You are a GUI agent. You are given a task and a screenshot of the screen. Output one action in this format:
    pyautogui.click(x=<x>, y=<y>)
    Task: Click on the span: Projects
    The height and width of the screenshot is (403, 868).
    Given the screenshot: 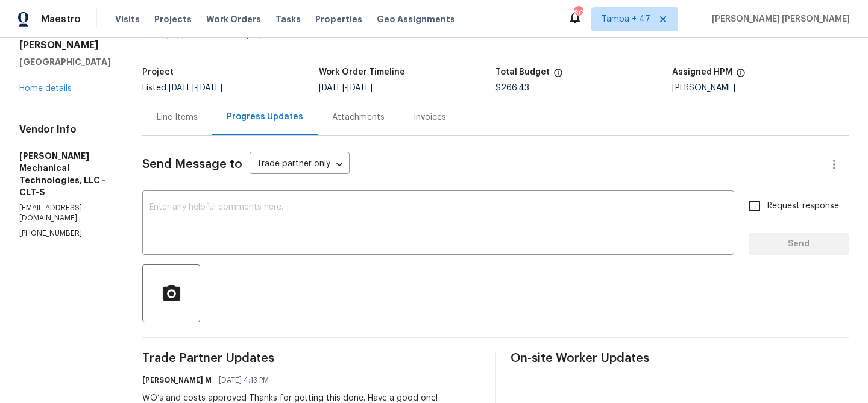 What is the action you would take?
    pyautogui.click(x=173, y=19)
    